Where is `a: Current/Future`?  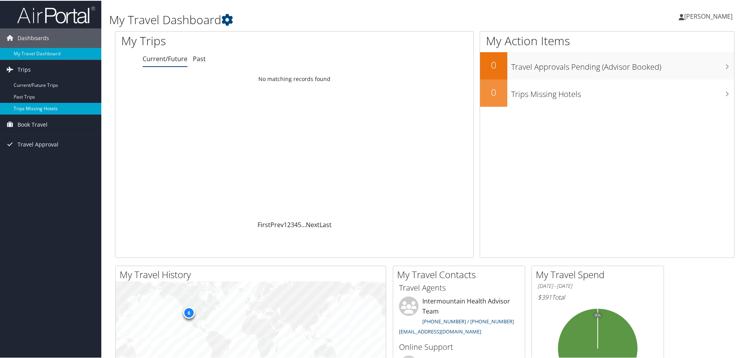 a: Current/Future is located at coordinates (165, 58).